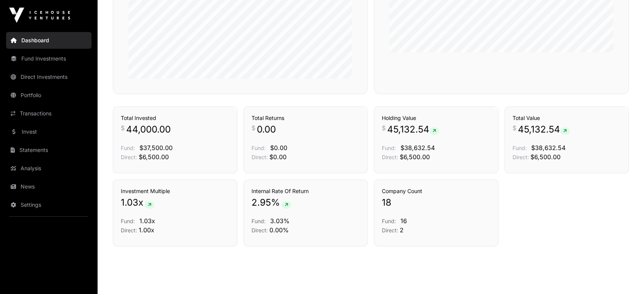 This screenshot has width=644, height=294. What do you see at coordinates (387, 203) in the screenshot?
I see `span: 18` at bounding box center [387, 203].